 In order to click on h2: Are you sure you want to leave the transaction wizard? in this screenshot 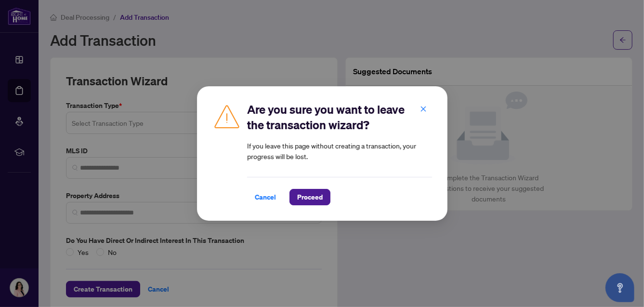, I will do `click(340, 117)`.